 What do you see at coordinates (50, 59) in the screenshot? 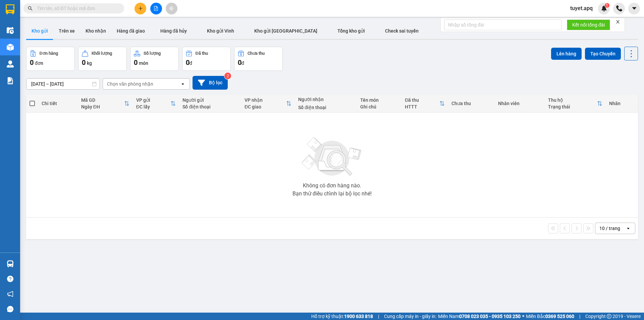
I see `button: Đơn hàng0đơn` at bounding box center [50, 59].